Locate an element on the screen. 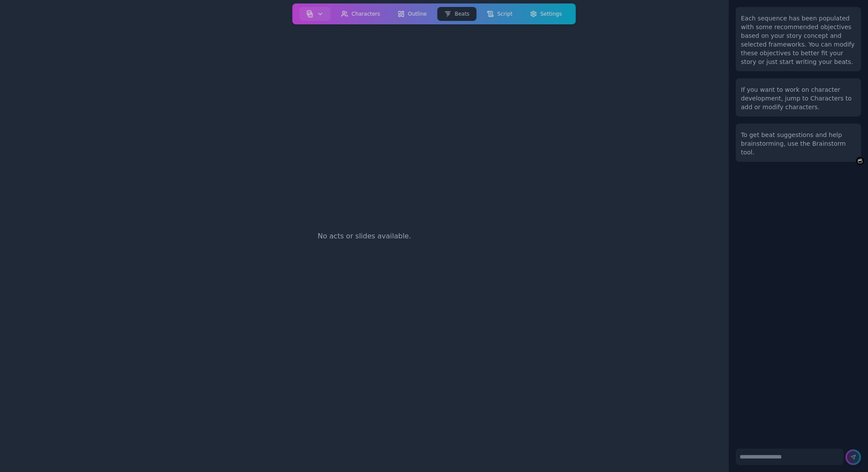 Image resolution: width=868 pixels, height=472 pixels. img: storyboard is located at coordinates (310, 14).